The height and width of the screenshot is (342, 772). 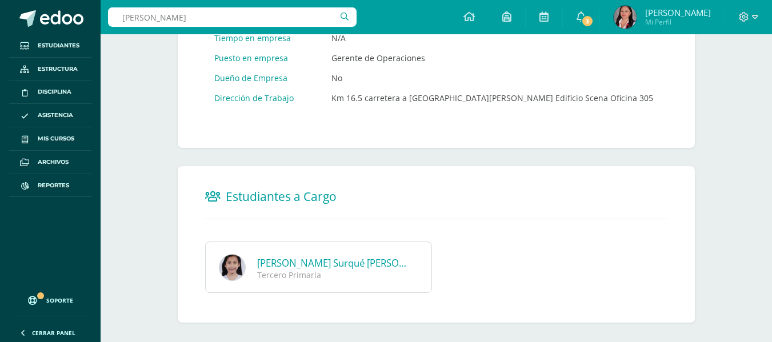 What do you see at coordinates (50, 186) in the screenshot?
I see `a: Reportes` at bounding box center [50, 186].